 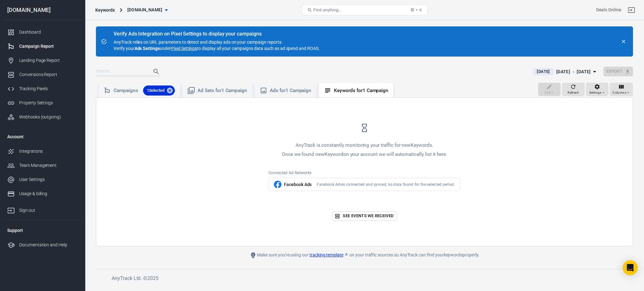 I want to click on div: Open Intercom Messenger, so click(x=630, y=267).